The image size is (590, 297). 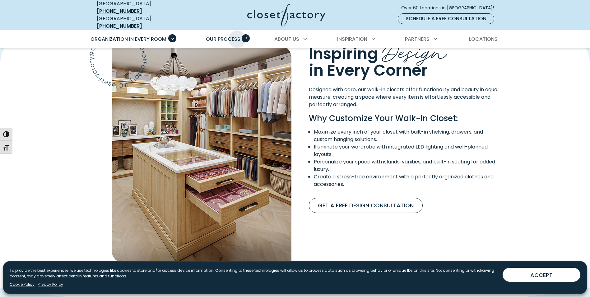 What do you see at coordinates (404, 97) in the screenshot?
I see `p: Designed with care, our walk-in closets offer functionality and beauty in equal measure, creating...` at bounding box center [404, 97].